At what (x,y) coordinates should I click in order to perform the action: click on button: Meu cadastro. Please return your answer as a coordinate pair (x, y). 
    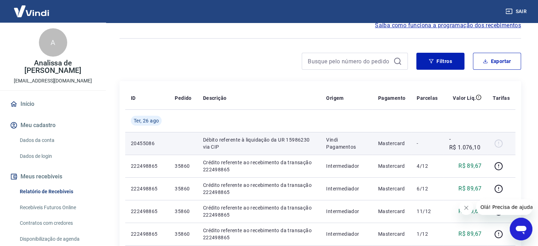
    Looking at the image, I should click on (53, 125).